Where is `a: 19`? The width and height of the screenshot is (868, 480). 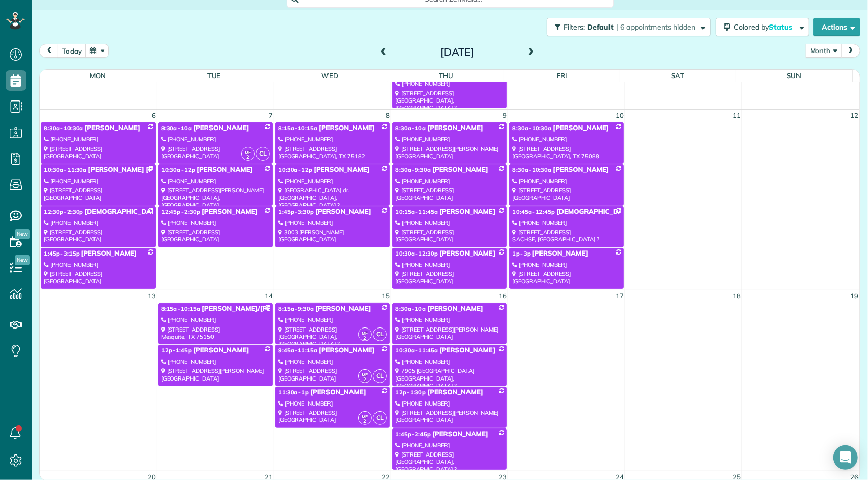
a: 19 is located at coordinates (854, 296).